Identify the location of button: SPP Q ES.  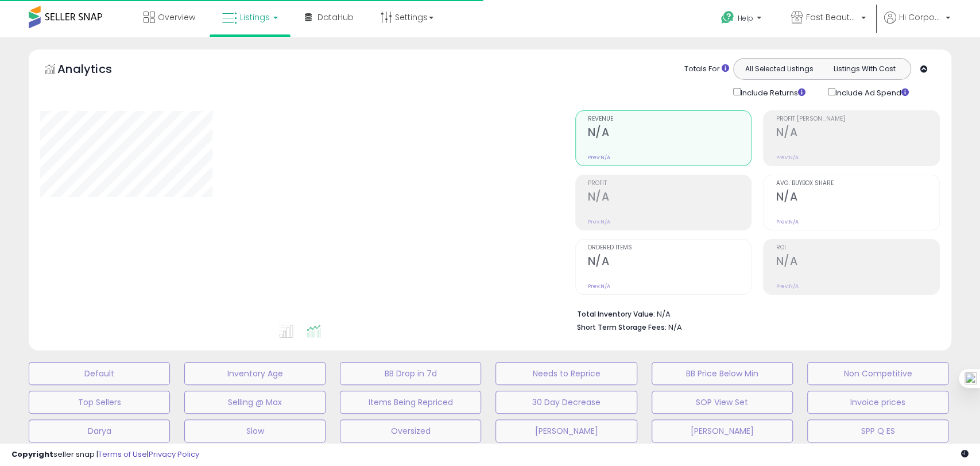
(878, 431).